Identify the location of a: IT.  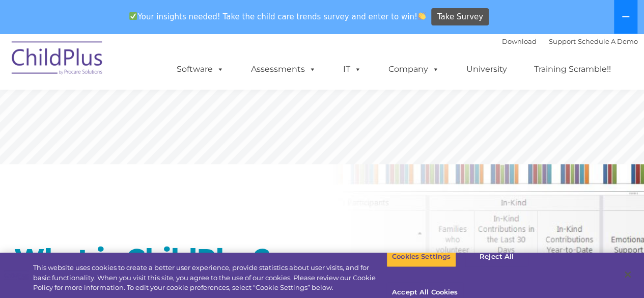
(353, 70).